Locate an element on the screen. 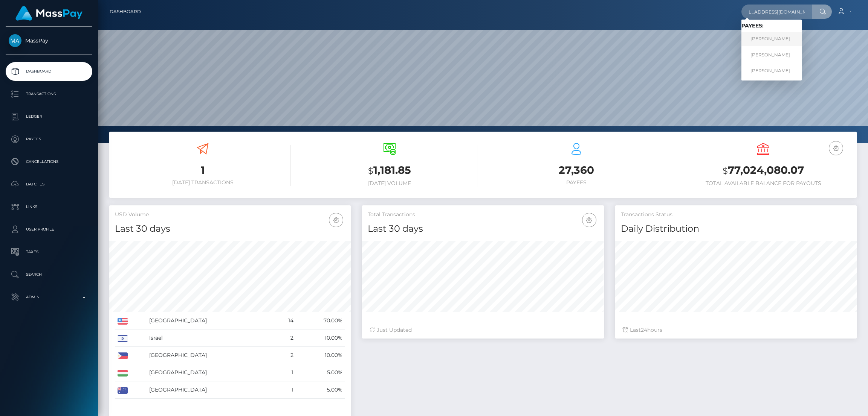  h3: 1,181.85 is located at coordinates (389, 170).